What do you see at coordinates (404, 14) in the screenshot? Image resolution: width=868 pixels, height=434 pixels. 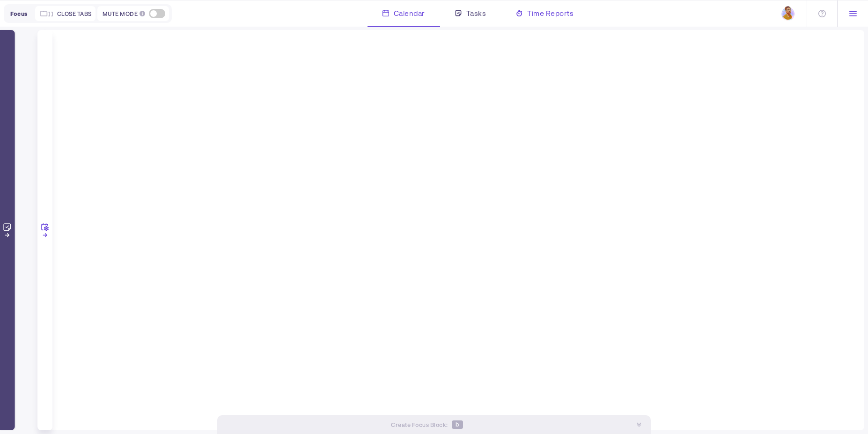 I see `a: Calendar` at bounding box center [404, 14].